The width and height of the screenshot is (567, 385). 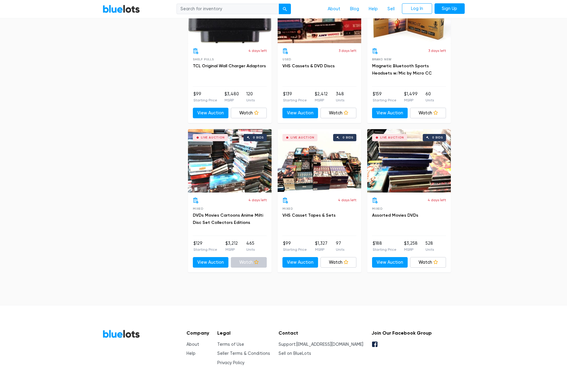 What do you see at coordinates (309, 215) in the screenshot?
I see `a: VHS Casset Tapes & Sets` at bounding box center [309, 215].